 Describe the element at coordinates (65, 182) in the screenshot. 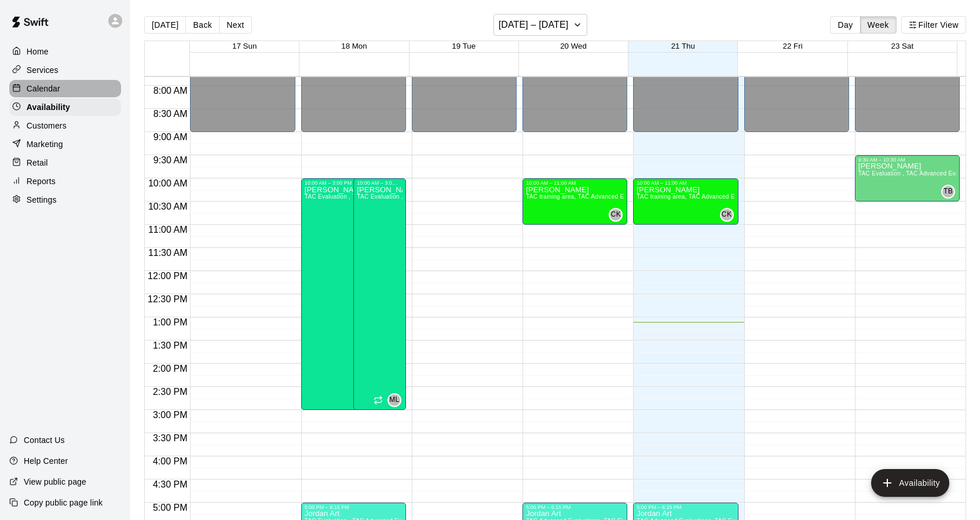

I see `div: Reports` at that location.